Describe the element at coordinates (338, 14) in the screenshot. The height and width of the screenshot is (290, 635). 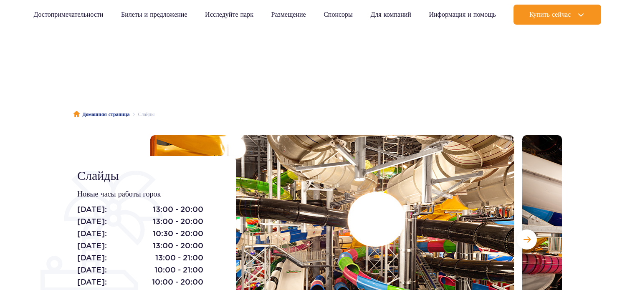
I see `font: Спонсоры` at that location.